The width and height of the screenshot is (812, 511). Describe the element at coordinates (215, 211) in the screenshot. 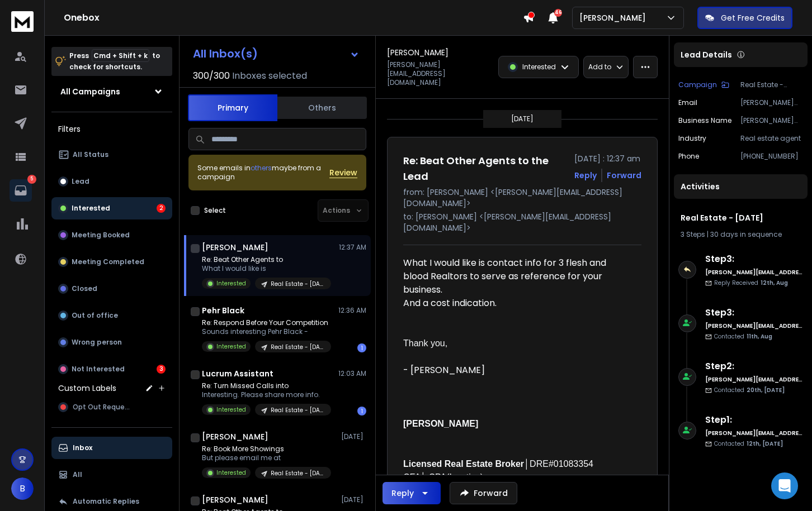

I see `label: Select` at that location.